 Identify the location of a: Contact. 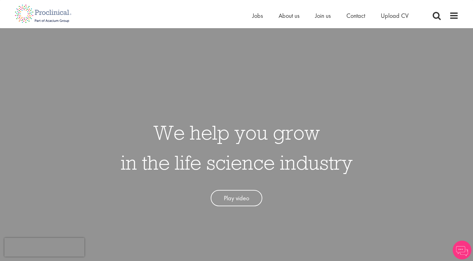
(356, 16).